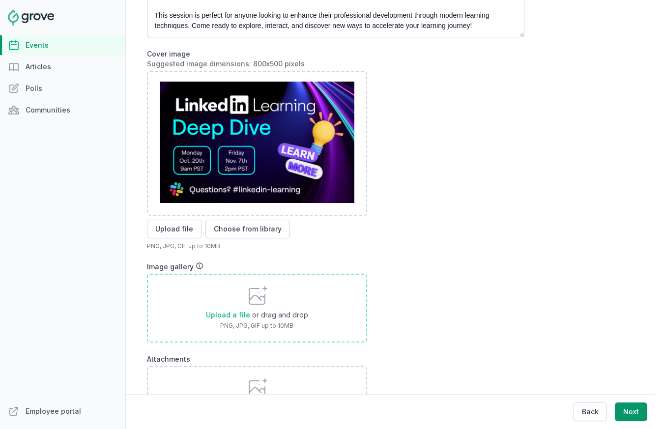 This screenshot has width=663, height=429. I want to click on img: Grove, so click(31, 18).